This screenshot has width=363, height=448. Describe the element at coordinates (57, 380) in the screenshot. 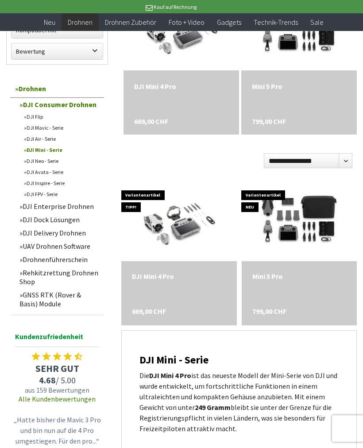

I see `span: / 5.00` at that location.